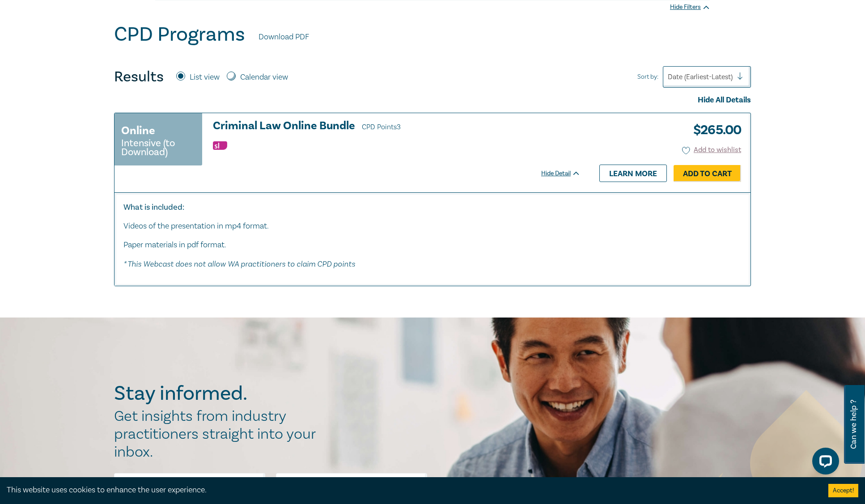  I want to click on input: Sort by, so click(669, 77).